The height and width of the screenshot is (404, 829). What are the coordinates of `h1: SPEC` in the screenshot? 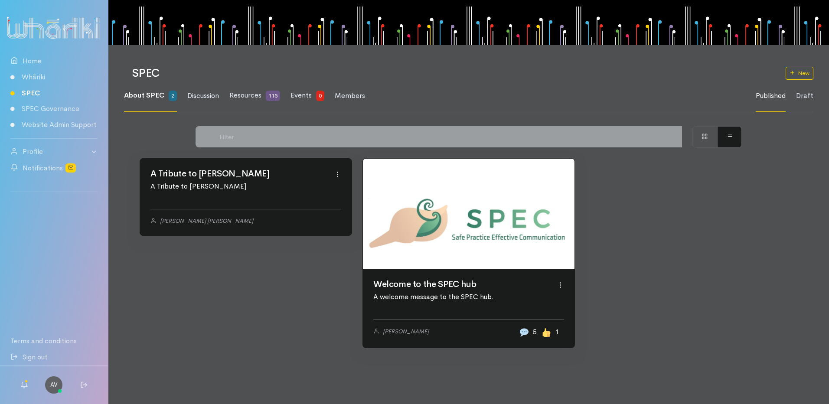 It's located at (453, 73).